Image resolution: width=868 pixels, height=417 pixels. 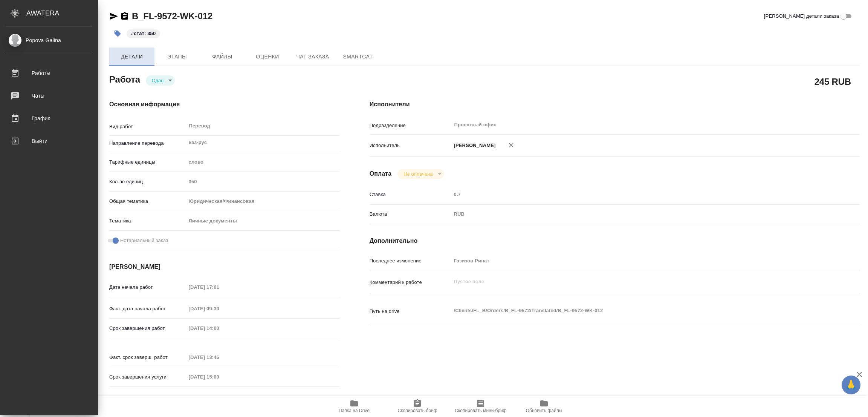 I want to click on button: Скопировать ссылку, so click(x=125, y=16).